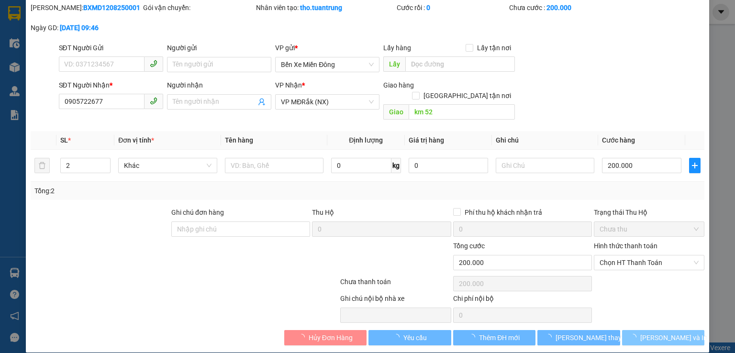  What do you see at coordinates (168, 166) in the screenshot?
I see `span: Khác` at bounding box center [168, 166].